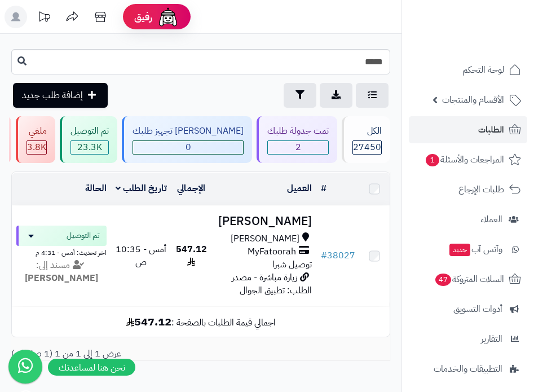  I want to click on a: إضافة طلب جديد, so click(60, 95).